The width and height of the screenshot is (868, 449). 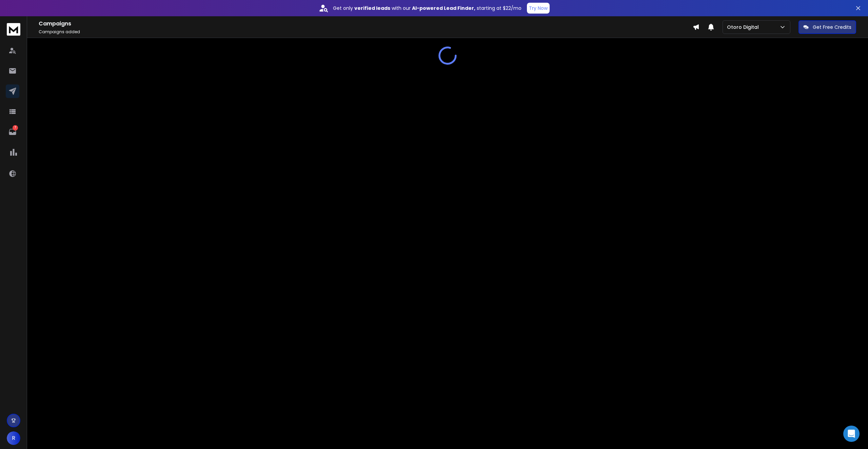 I want to click on p: Get only with our starting at $22/mo, so click(x=427, y=8).